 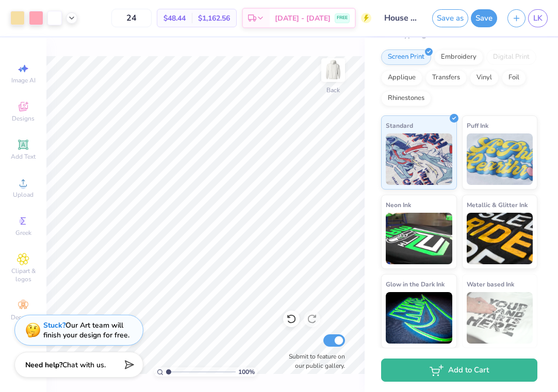 What do you see at coordinates (23, 119) in the screenshot?
I see `span: Designs` at bounding box center [23, 119].